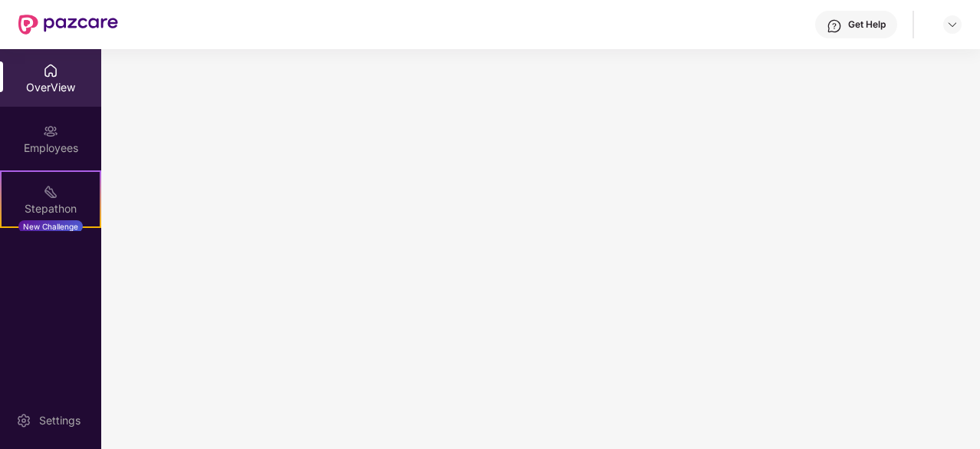  What do you see at coordinates (60, 421) in the screenshot?
I see `div: Settings` at bounding box center [60, 421].